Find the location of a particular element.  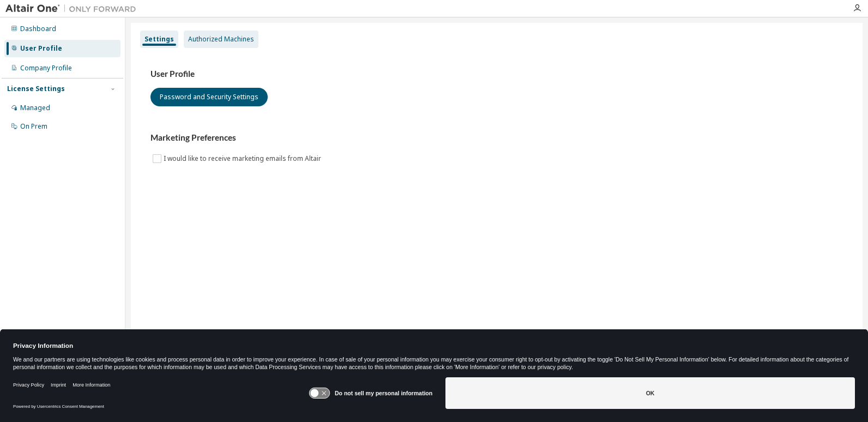

div: Dashboard is located at coordinates (38, 29).